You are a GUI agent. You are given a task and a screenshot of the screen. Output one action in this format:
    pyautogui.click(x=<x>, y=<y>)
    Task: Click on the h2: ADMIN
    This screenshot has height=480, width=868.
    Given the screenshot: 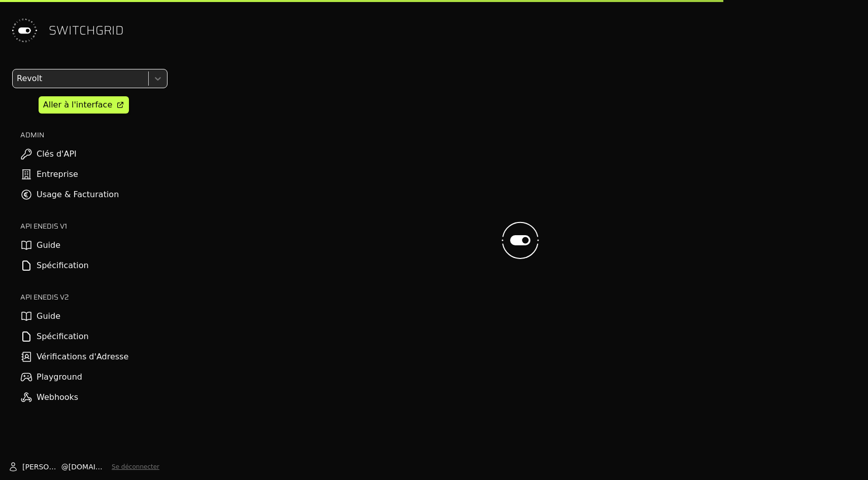 What is the action you would take?
    pyautogui.click(x=94, y=135)
    